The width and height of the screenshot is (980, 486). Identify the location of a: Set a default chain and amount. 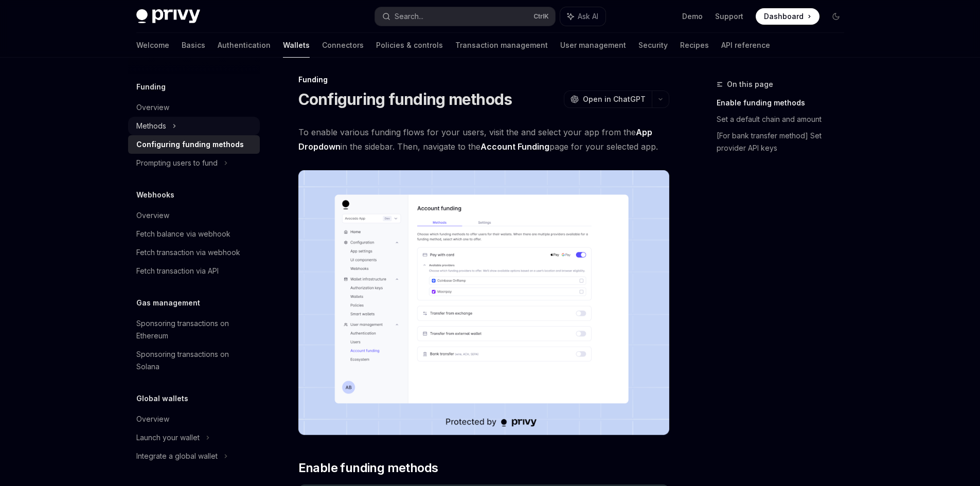
(784, 119).